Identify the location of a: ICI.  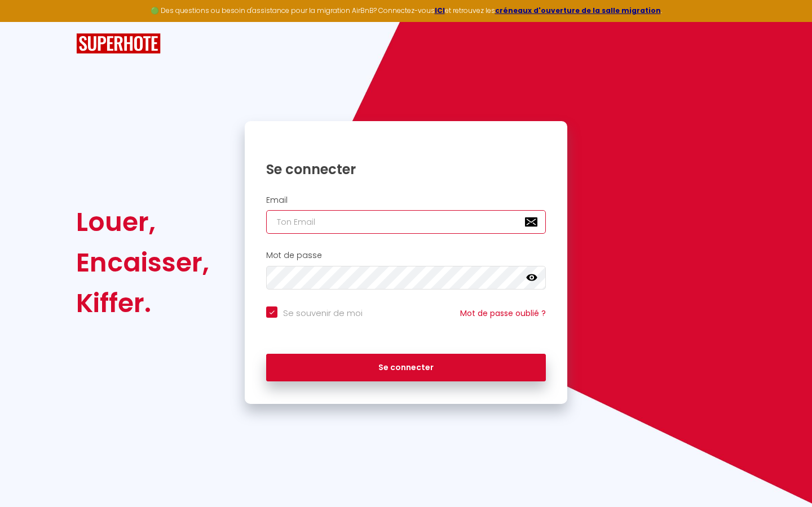
(440, 11).